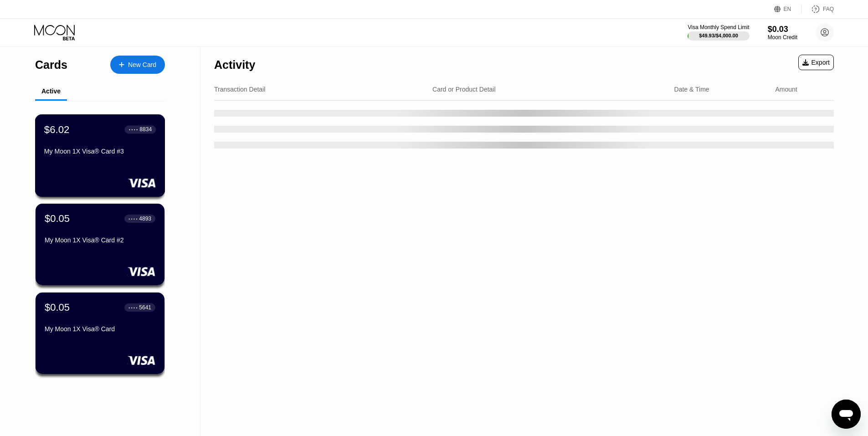  Describe the element at coordinates (782, 32) in the screenshot. I see `div: $0.03Moon Credit` at that location.